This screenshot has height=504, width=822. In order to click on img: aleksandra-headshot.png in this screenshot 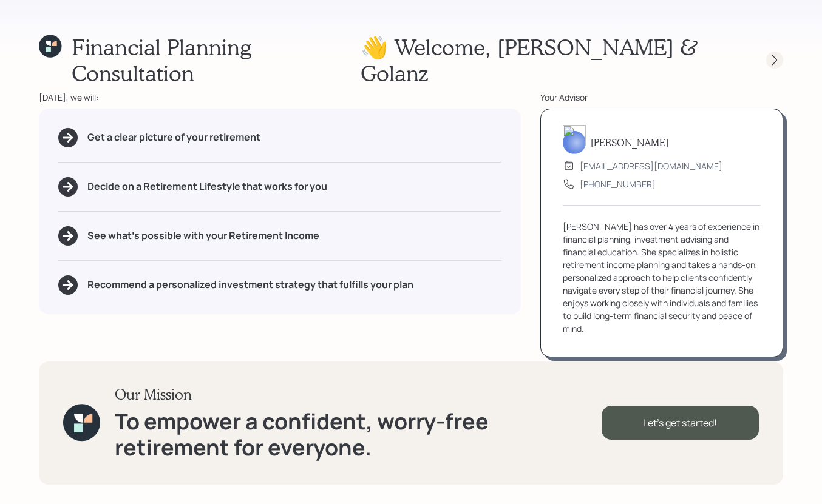, I will do `click(574, 140)`.